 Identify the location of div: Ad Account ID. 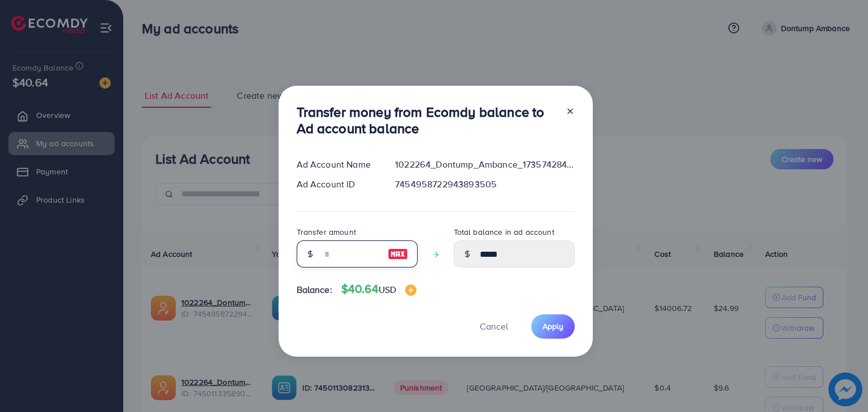
(337, 184).